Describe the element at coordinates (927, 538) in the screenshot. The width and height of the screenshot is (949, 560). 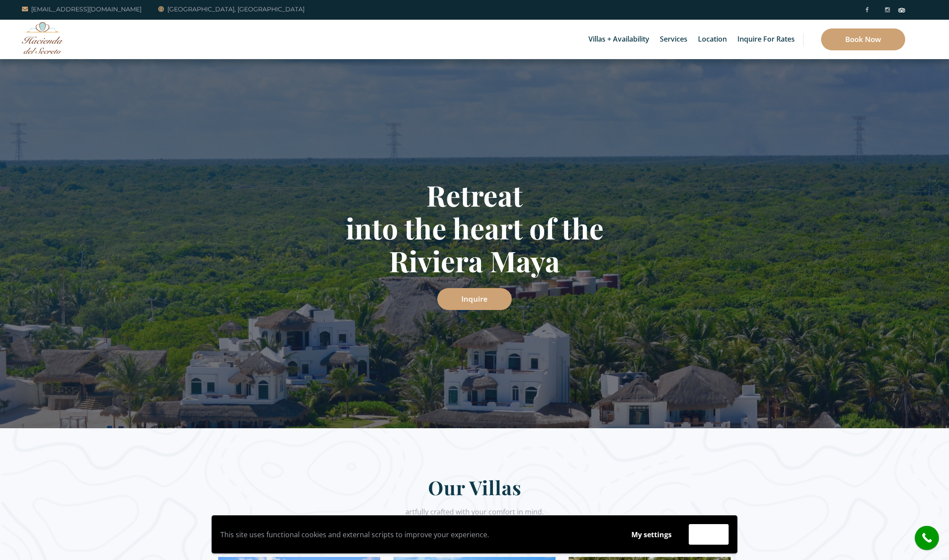
I see `a: call` at that location.